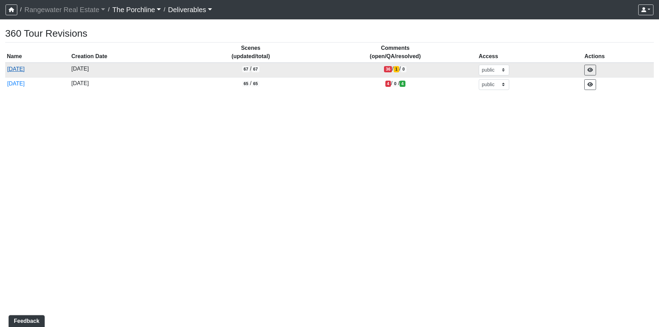 This screenshot has width=659, height=327. I want to click on a: The Porchline, so click(137, 10).